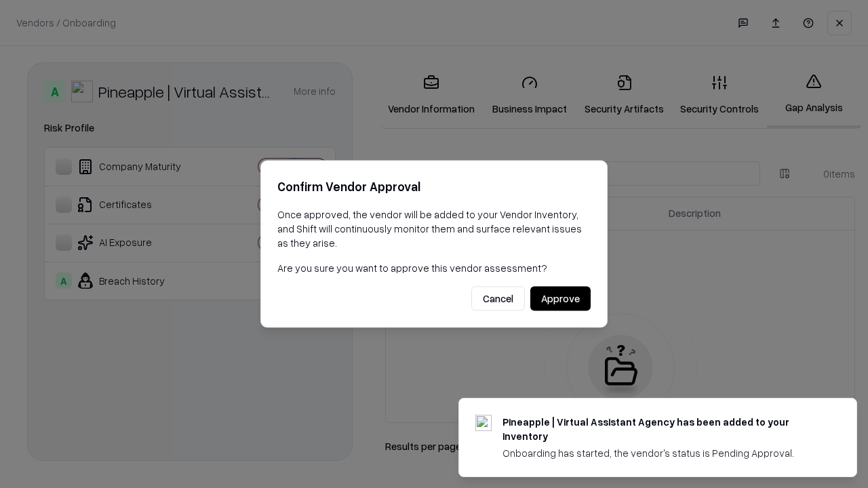  I want to click on img: trypineapple.com, so click(484, 423).